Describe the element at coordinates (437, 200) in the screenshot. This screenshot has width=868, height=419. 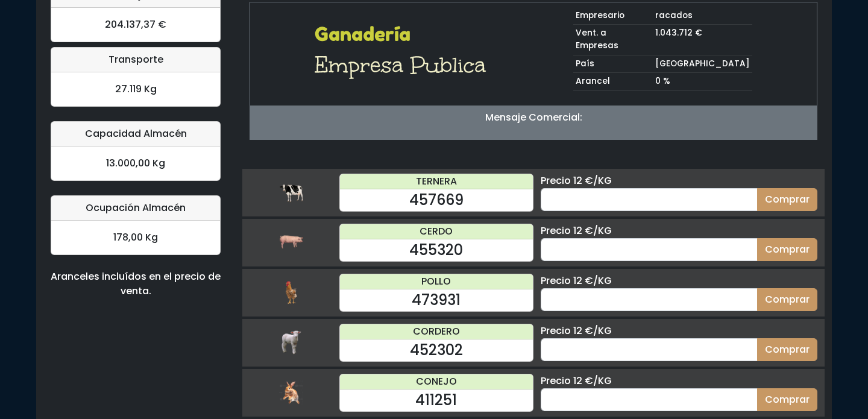
I see `div: 457669` at that location.